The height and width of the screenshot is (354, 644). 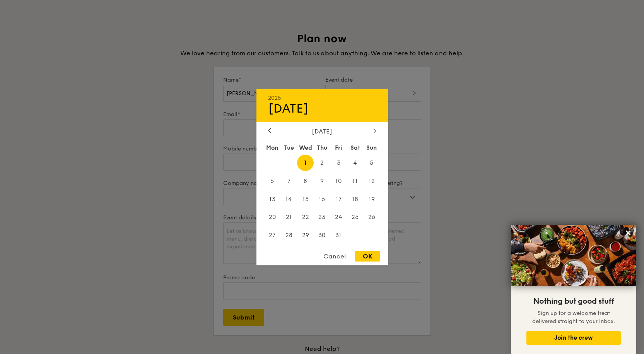 I want to click on span: 26, so click(x=372, y=217).